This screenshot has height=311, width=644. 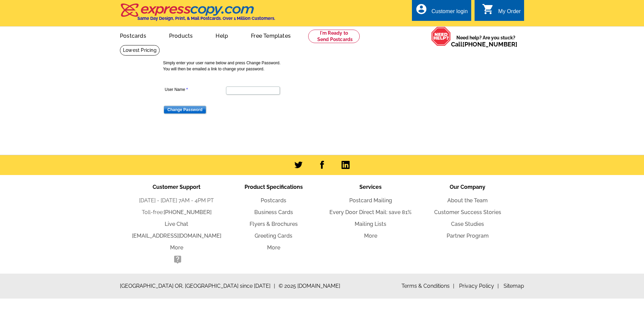 I want to click on a: Same Day Design, Print, & Mail Postcards. Over 1 Million Customers., so click(x=198, y=14).